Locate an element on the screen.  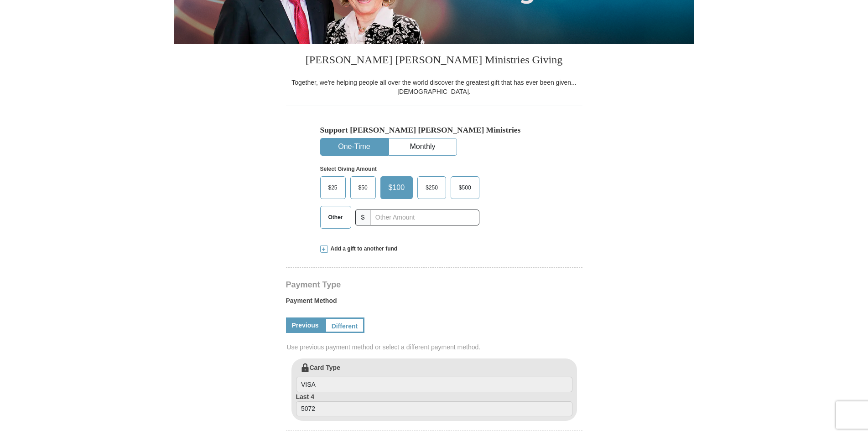
span: Add a gift to another fund is located at coordinates (362, 248).